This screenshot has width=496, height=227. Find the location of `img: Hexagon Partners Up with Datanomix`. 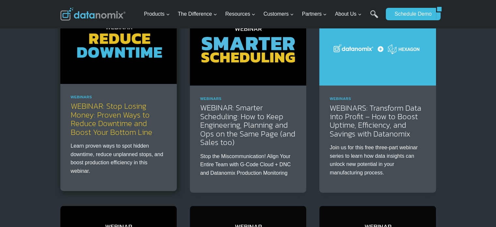

img: Hexagon Partners Up with Datanomix is located at coordinates (378, 47).